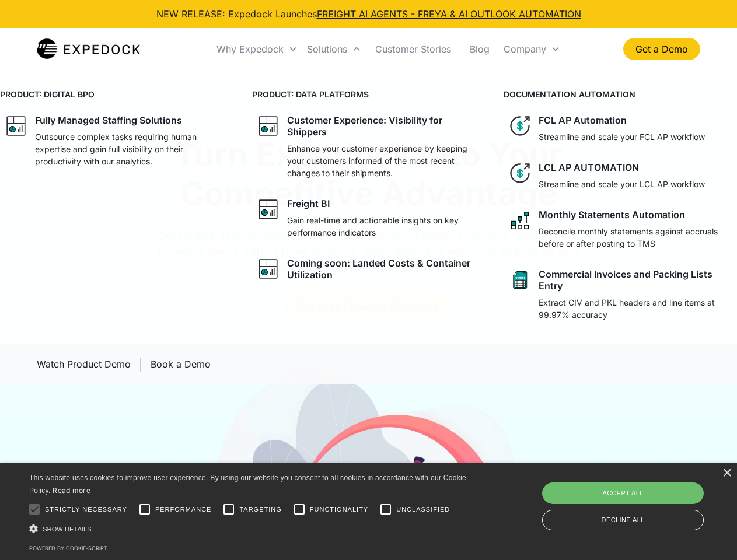  I want to click on div: Customer Experience: Visibility for Shippers, so click(384, 126).